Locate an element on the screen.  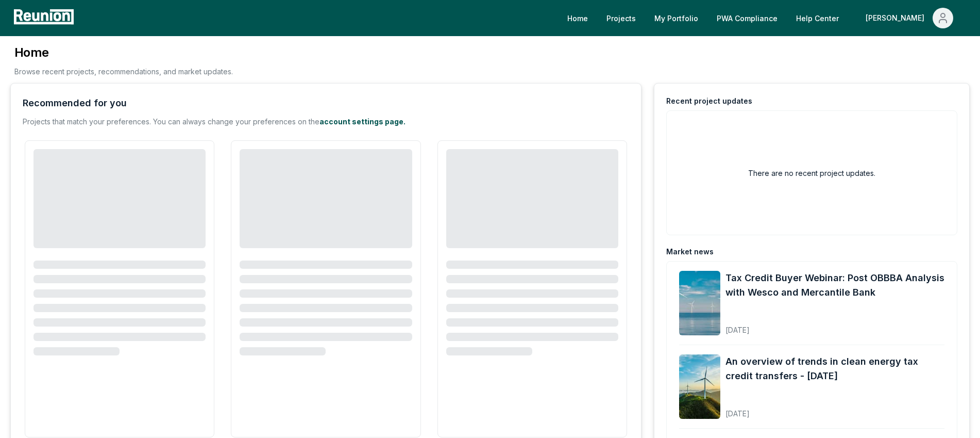
img: An overview of trends in clean energy tax credit transfers - August 2025 is located at coordinates (700, 386).